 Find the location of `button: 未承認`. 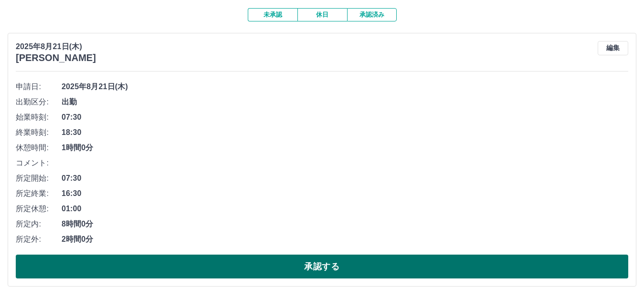

button: 未承認 is located at coordinates (273, 15).